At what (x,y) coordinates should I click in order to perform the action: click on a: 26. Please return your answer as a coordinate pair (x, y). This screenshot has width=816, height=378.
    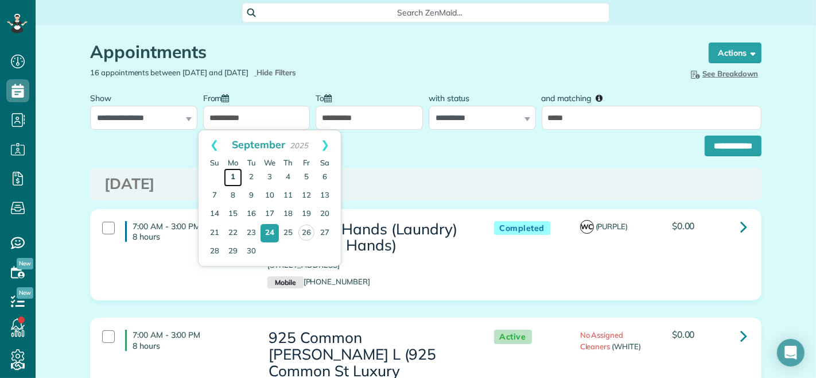
    Looking at the image, I should click on (306, 232).